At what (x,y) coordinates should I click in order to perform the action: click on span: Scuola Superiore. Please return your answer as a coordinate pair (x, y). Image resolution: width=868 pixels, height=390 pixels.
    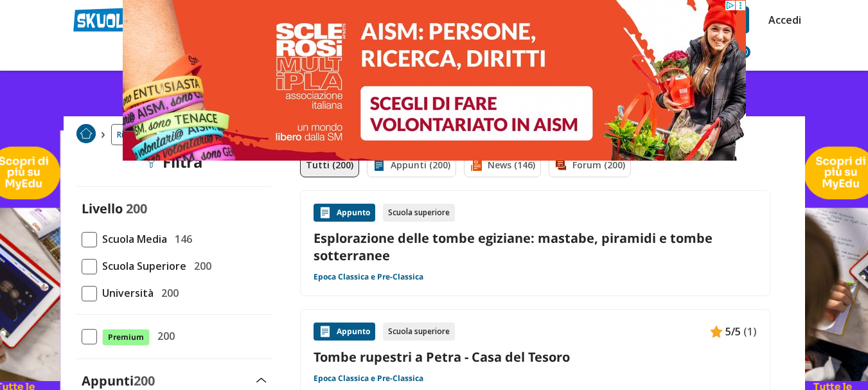
    Looking at the image, I should click on (141, 265).